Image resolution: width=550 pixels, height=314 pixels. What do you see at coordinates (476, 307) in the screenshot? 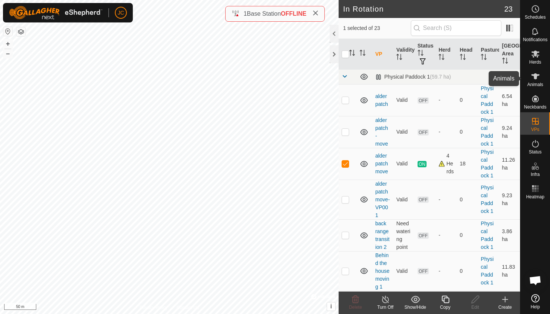
I see `div: Edit` at bounding box center [476, 307].